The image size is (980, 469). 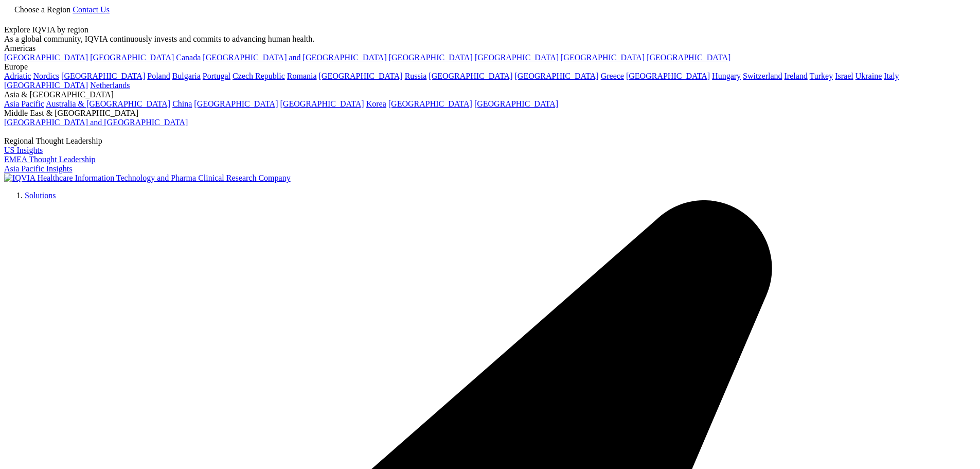 What do you see at coordinates (49, 159) in the screenshot?
I see `a: EMEA Thought Leadership` at bounding box center [49, 159].